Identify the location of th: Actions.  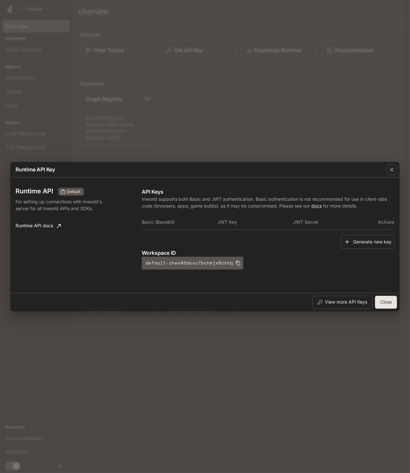
(382, 222).